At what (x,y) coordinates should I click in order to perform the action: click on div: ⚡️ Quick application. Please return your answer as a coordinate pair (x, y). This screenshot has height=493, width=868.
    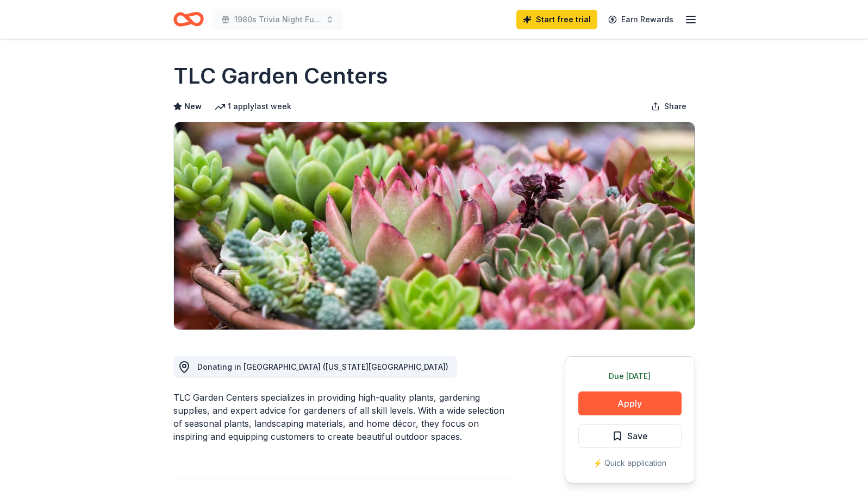
    Looking at the image, I should click on (630, 463).